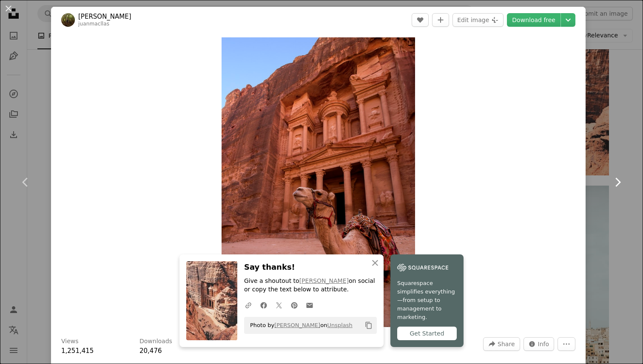 This screenshot has width=643, height=364. Describe the element at coordinates (502, 344) in the screenshot. I see `button: Share this image` at that location.